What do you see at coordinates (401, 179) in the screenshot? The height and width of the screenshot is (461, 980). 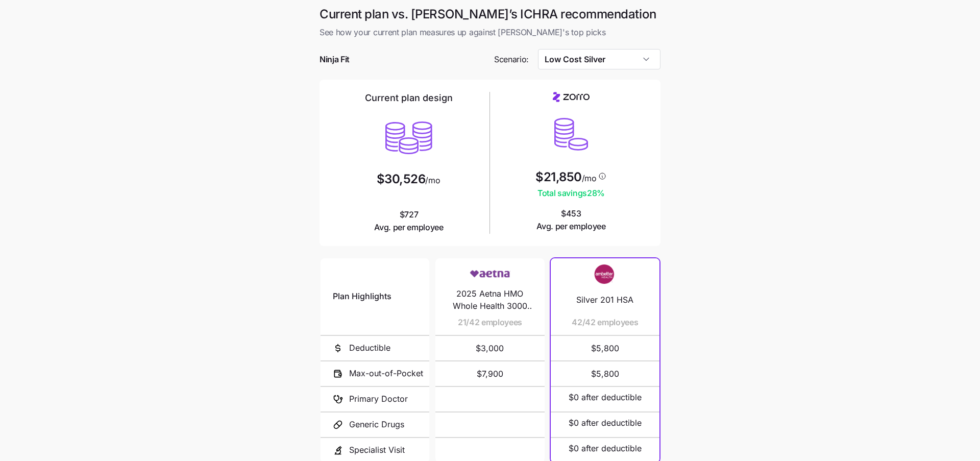 I see `span: $30,526` at bounding box center [401, 179].